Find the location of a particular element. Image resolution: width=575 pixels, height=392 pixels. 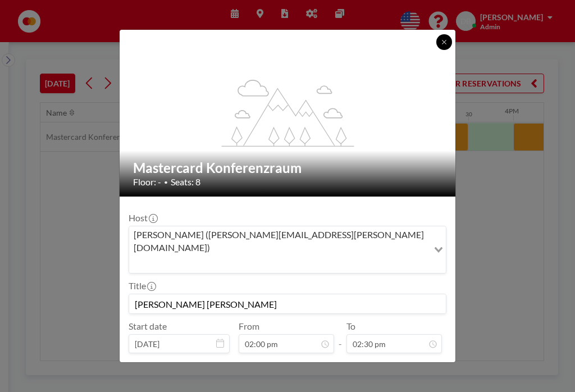

h2: Mastercard Konferenzraum is located at coordinates (288, 168).